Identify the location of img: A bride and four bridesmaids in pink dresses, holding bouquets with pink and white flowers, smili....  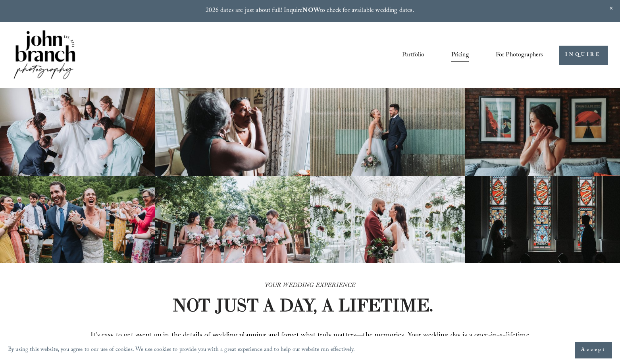
(233, 220).